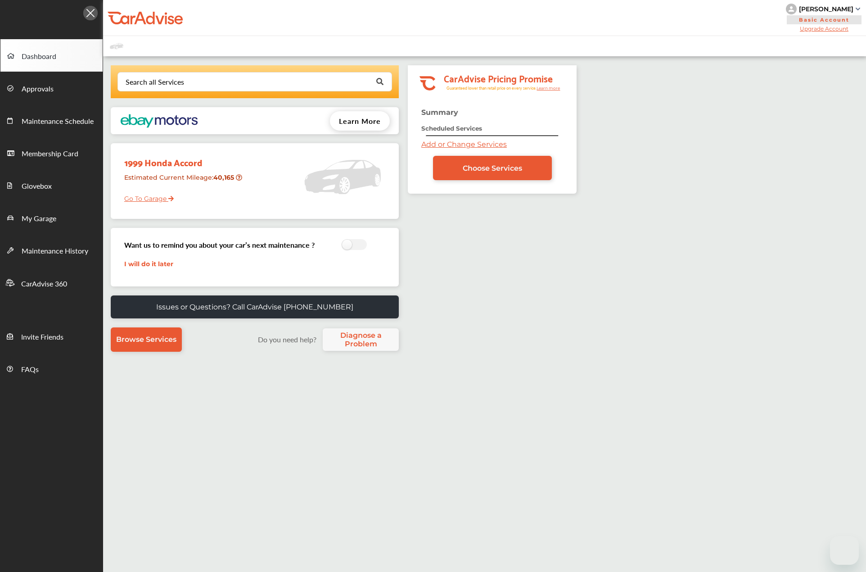 The width and height of the screenshot is (866, 572). I want to click on strong: Summary, so click(440, 112).